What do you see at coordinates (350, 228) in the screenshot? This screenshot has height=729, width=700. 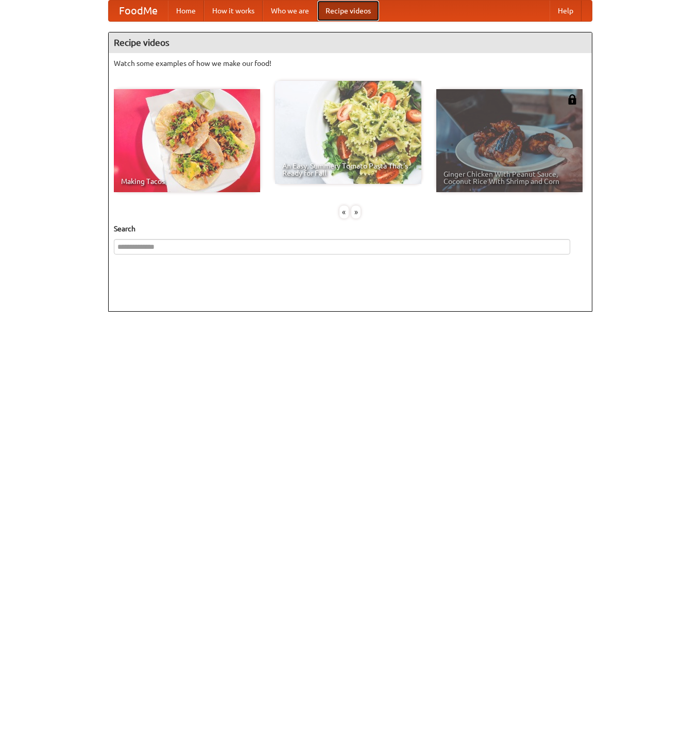 I see `h5: Search` at bounding box center [350, 228].